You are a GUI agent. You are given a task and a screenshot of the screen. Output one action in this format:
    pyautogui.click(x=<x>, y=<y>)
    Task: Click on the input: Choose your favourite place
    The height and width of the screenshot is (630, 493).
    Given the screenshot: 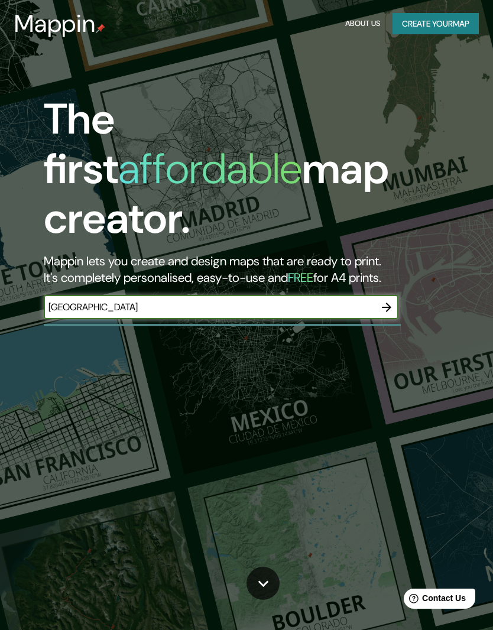 What is the action you would take?
    pyautogui.click(x=209, y=307)
    